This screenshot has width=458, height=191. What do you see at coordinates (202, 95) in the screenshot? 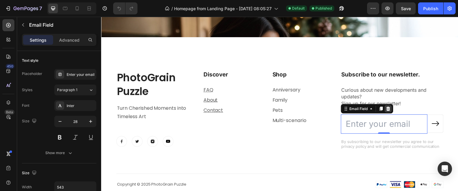
I see `p: Pets` at bounding box center [202, 95].